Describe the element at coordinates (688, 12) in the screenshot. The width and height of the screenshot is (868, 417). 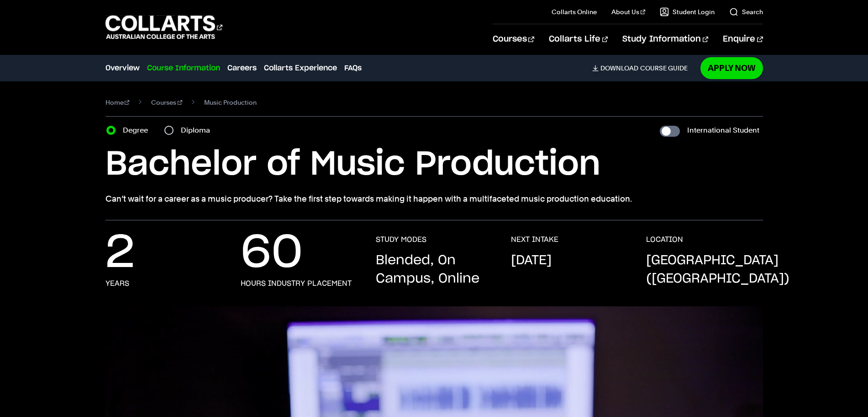
I see `a: Student Login` at that location.